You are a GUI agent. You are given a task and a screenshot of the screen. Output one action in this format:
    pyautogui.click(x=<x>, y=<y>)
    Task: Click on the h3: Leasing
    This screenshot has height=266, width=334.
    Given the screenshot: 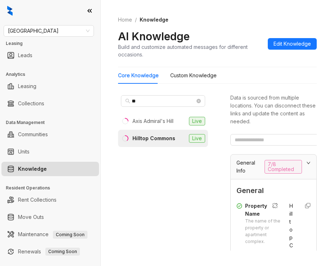 What is the action you would take?
    pyautogui.click(x=53, y=44)
    